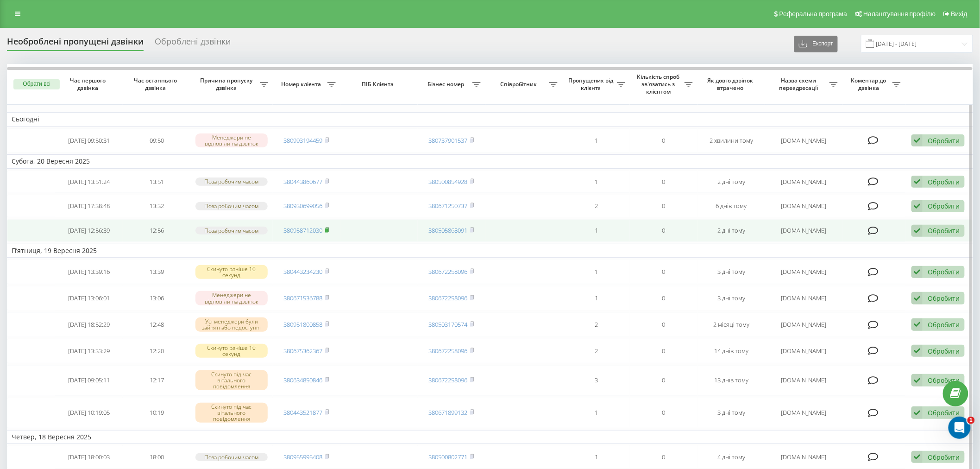  What do you see at coordinates (448, 457) in the screenshot?
I see `a: 380500802771` at bounding box center [448, 457].